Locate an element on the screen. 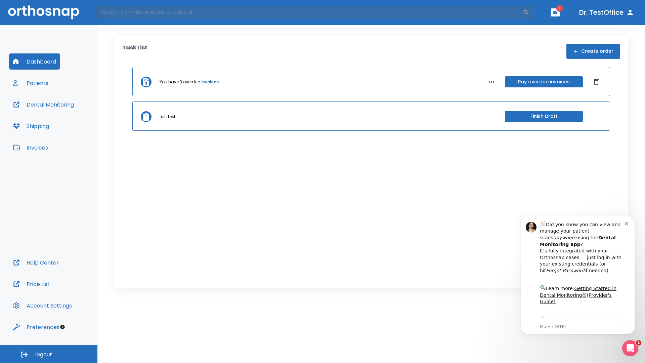  a: Dental Monitoring is located at coordinates (43, 104).